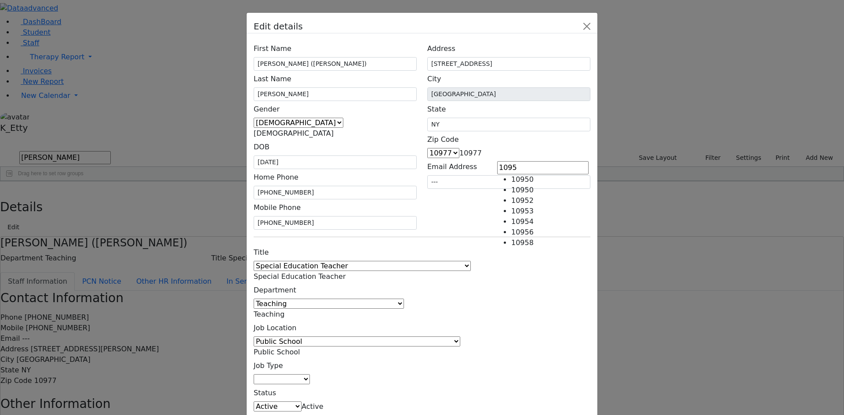 The width and height of the screenshot is (844, 415). Describe the element at coordinates (269, 314) in the screenshot. I see `span: Teaching` at that location.